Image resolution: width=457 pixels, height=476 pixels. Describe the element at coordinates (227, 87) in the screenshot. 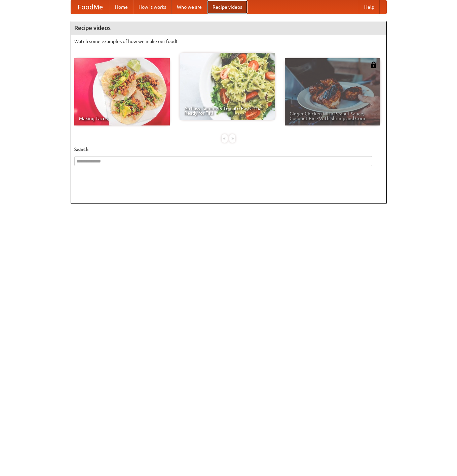

I see `a: An Easy, Summery Tomato Pasta That's Ready for Fall` at that location.